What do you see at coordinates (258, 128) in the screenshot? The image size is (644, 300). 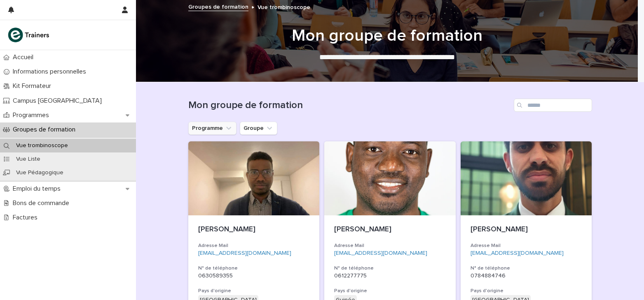 I see `button: Groupe` at bounding box center [258, 128].